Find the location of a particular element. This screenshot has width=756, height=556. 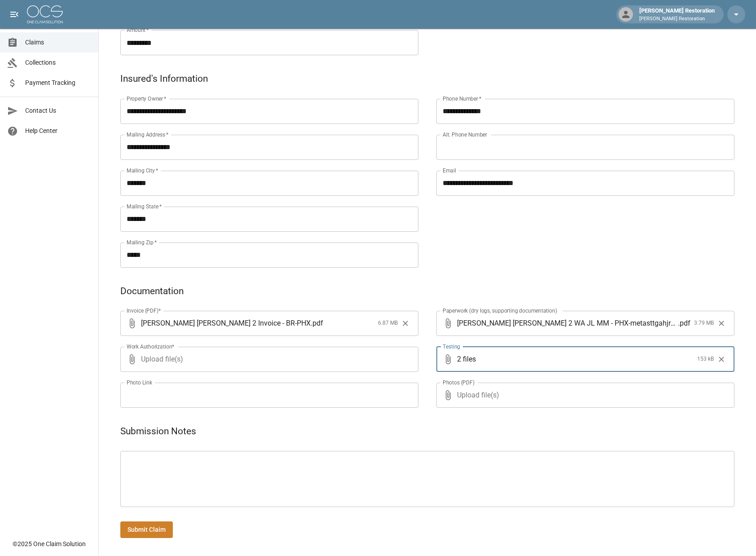

label: Phone Number is located at coordinates (462, 99).